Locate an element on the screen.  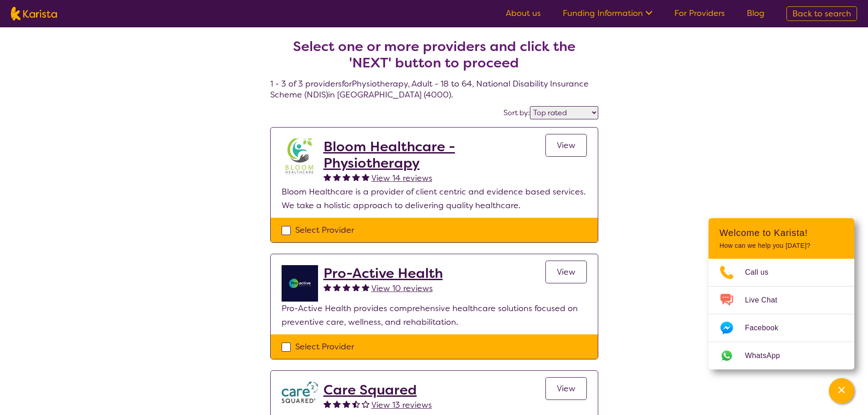
h2: Select one or more providers and click the 'NEXT' button to proceed is located at coordinates (434, 55).